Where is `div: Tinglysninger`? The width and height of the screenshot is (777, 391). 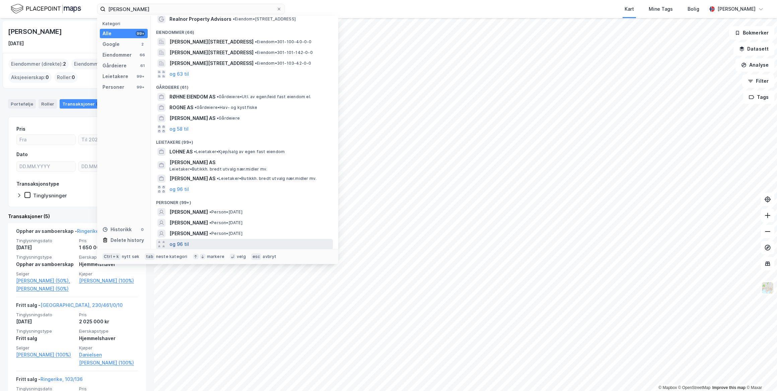 div: Tinglysninger is located at coordinates (50, 195).